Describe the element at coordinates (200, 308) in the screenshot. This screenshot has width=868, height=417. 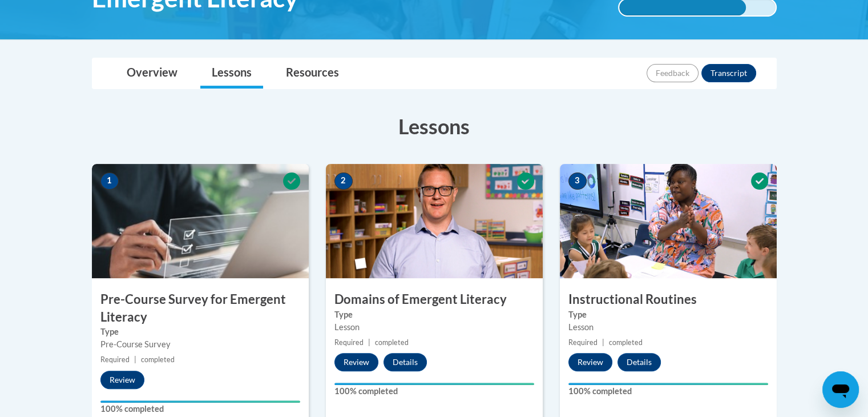
I see `h3: Pre-Course Survey for Emergent Literacy` at that location.